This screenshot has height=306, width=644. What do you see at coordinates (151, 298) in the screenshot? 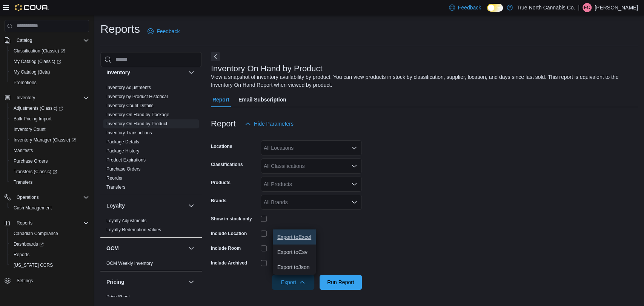
I see `div: Pricing` at bounding box center [151, 298].